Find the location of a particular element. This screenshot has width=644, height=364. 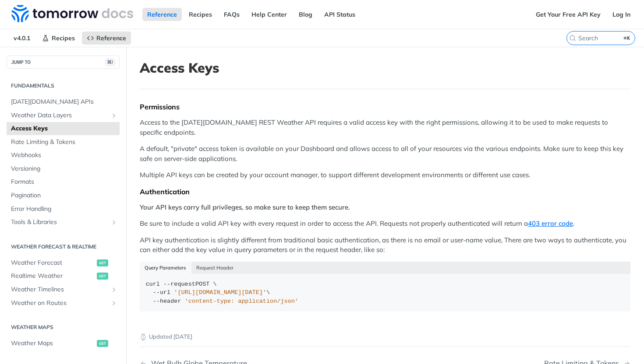

button: Show subpages for Weather Data Layers is located at coordinates (114, 115).